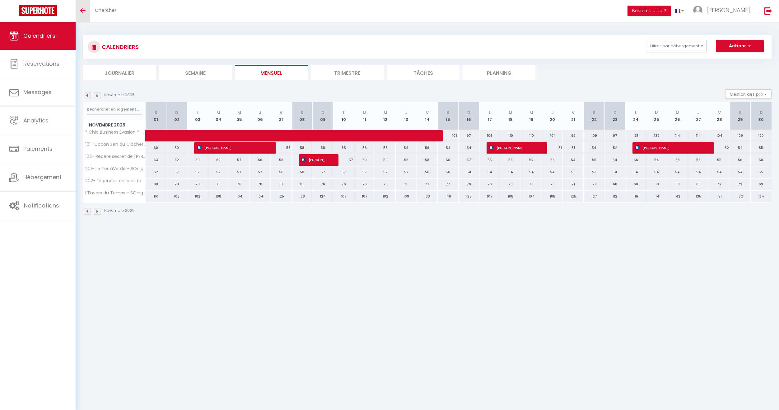  Describe the element at coordinates (636, 196) in the screenshot. I see `div: 116` at that location.